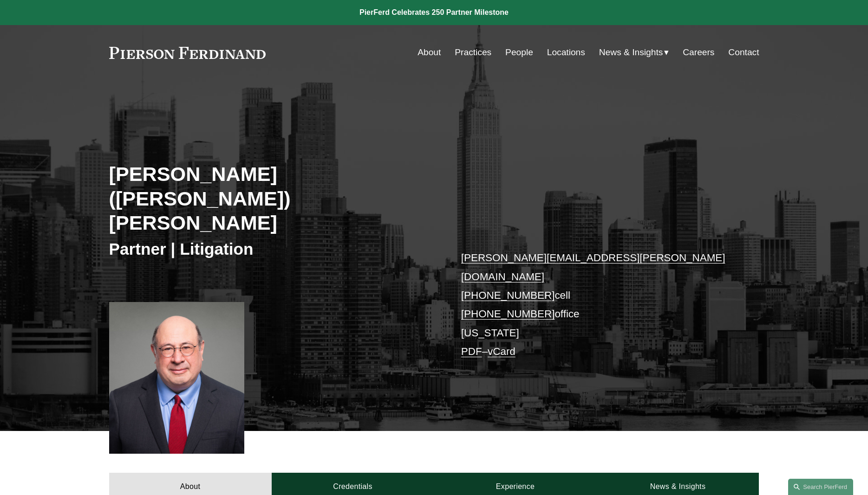 This screenshot has width=868, height=495. Describe the element at coordinates (698, 52) in the screenshot. I see `a: Careers` at that location.